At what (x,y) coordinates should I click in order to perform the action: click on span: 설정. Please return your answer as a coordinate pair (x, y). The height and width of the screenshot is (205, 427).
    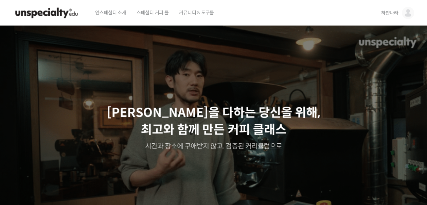
    Looking at the image, I should click on (109, 169).